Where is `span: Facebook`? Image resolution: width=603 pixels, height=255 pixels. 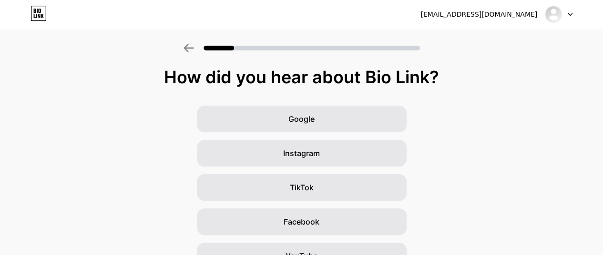 span: Facebook is located at coordinates (301, 222).